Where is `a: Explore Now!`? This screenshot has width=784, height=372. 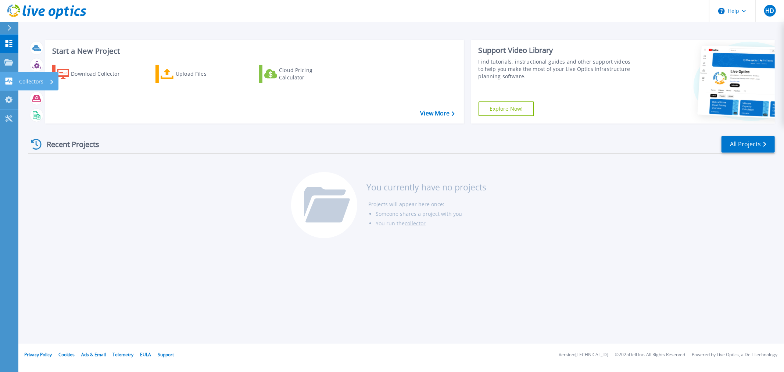 a: Explore Now! is located at coordinates (506, 109).